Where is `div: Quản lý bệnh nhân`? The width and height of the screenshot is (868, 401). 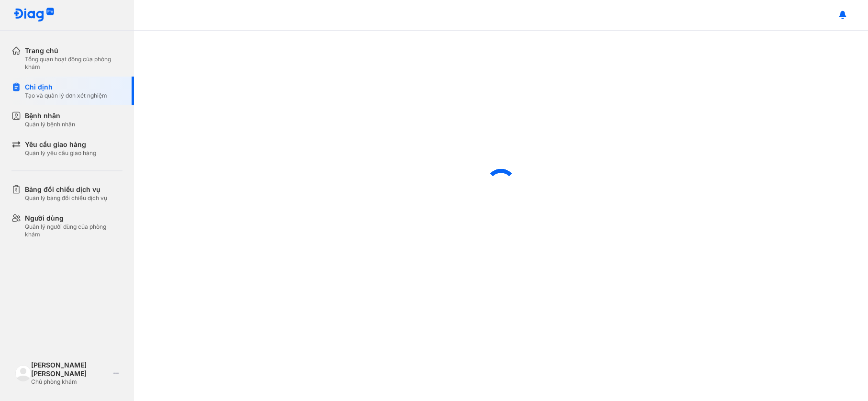
div: Quản lý bệnh nhân is located at coordinates (50, 124).